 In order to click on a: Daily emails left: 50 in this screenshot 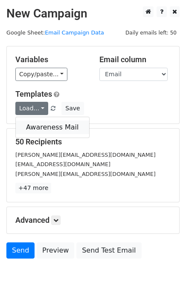, I will do `click(151, 32)`.